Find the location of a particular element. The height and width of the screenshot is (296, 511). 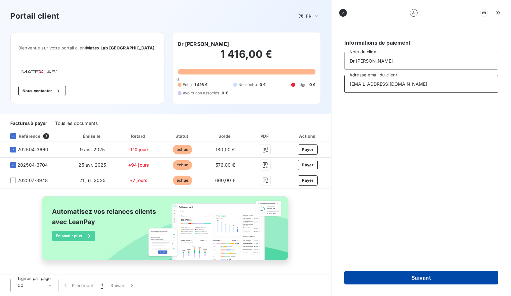

div: Référence is located at coordinates (23, 136).